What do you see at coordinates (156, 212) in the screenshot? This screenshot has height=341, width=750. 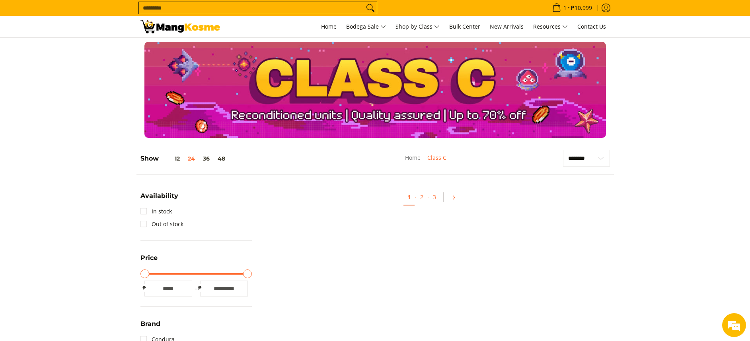 I see `a: In stock` at bounding box center [156, 212].